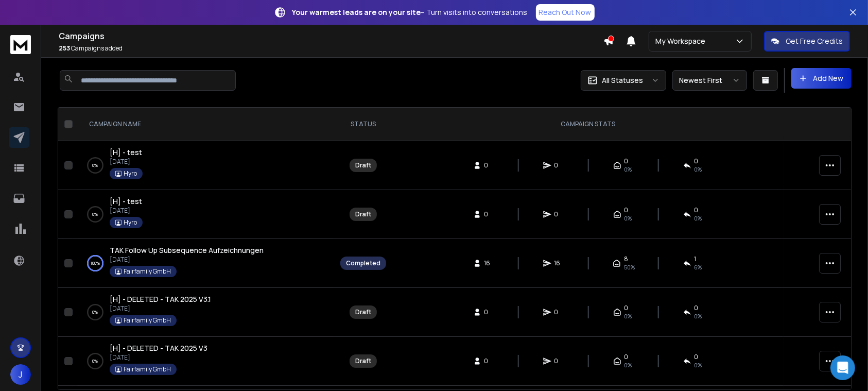 This screenshot has height=391, width=868. Describe the element at coordinates (813, 42) in the screenshot. I see `p: Get Free Credits` at that location.